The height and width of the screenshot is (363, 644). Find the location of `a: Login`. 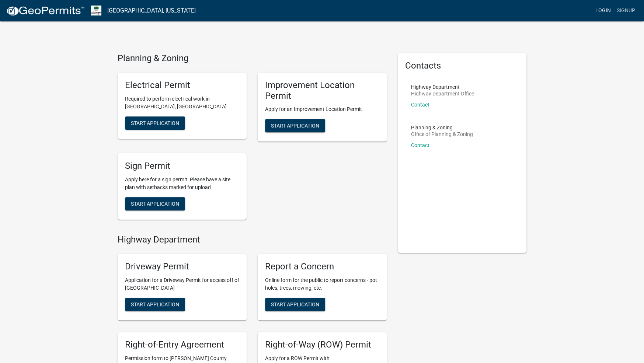

a: Login is located at coordinates (603, 11).